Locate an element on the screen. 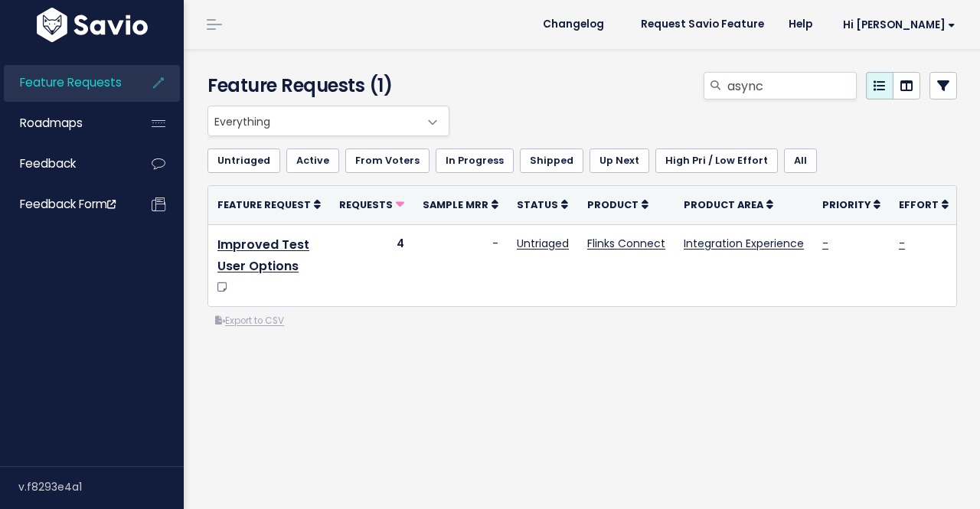 The width and height of the screenshot is (980, 509). a: Export to CSV is located at coordinates (250, 321).